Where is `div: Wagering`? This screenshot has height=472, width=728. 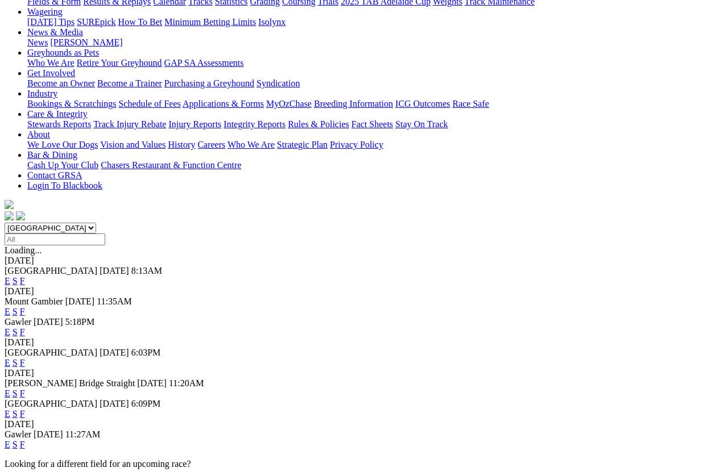
div: Wagering is located at coordinates (375, 22).